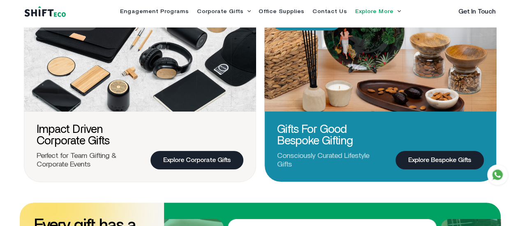 The width and height of the screenshot is (520, 226). I want to click on h3: Impact Driven Corporate Gifts, so click(88, 136).